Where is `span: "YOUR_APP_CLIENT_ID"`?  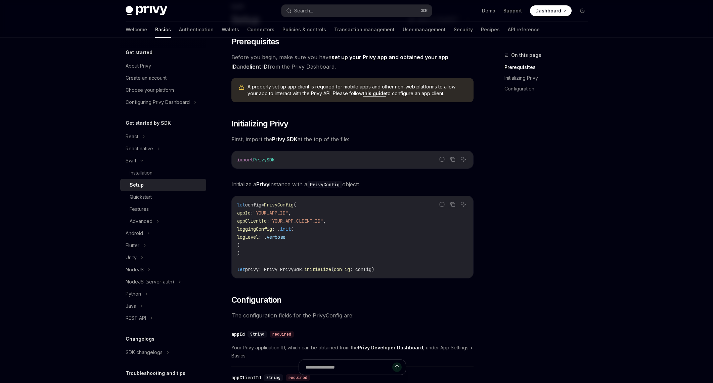 span: "YOUR_APP_CLIENT_ID" is located at coordinates (296, 221).